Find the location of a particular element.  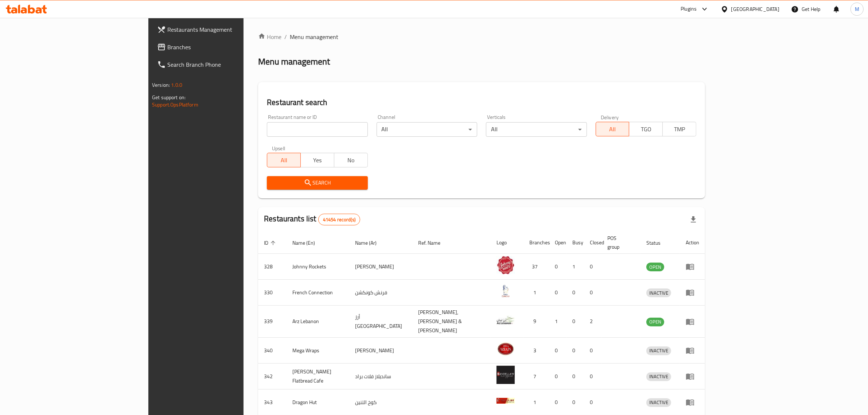

img: Sandella's Flatbread Cafe is located at coordinates (506, 375).